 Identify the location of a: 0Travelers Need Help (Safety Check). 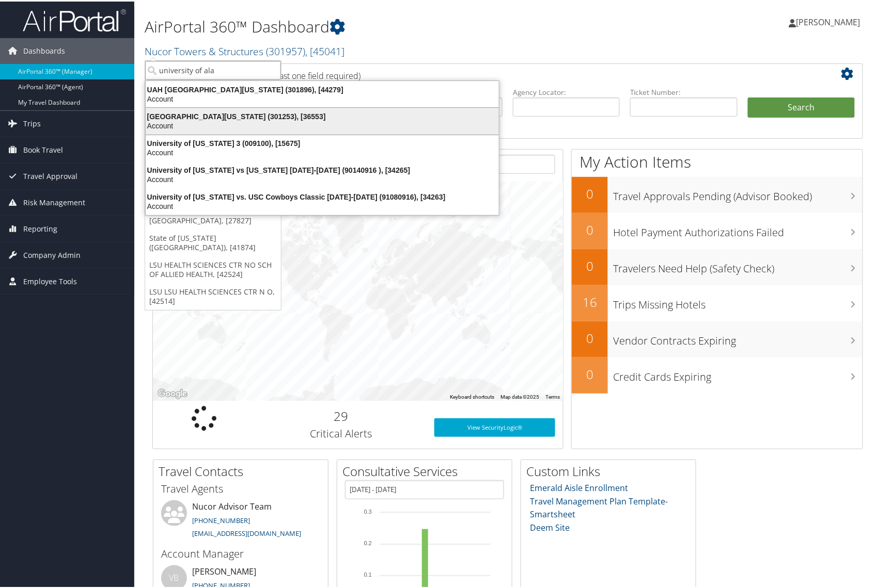
(717, 265).